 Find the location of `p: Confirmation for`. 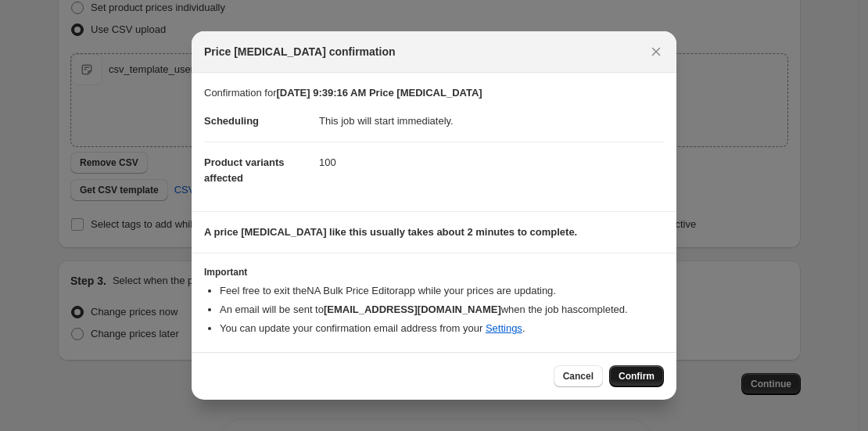

p: Confirmation for is located at coordinates (434, 93).